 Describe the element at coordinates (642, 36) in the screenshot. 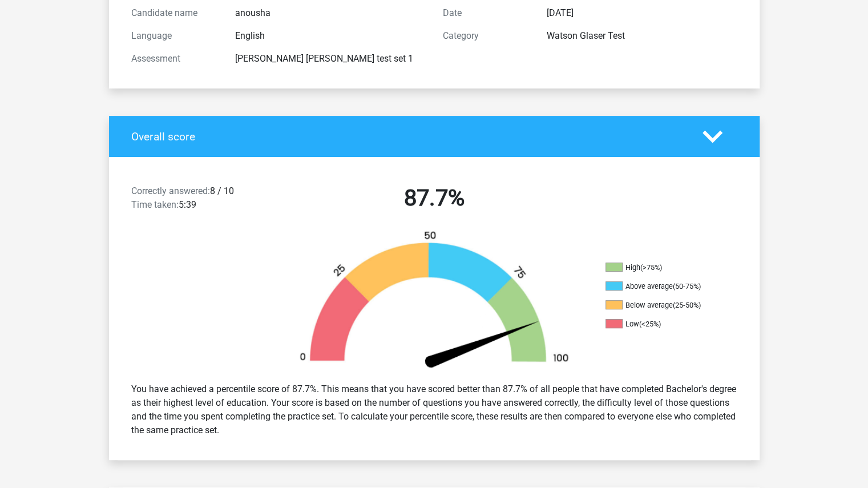

I see `div: Watson Glaser Test` at that location.